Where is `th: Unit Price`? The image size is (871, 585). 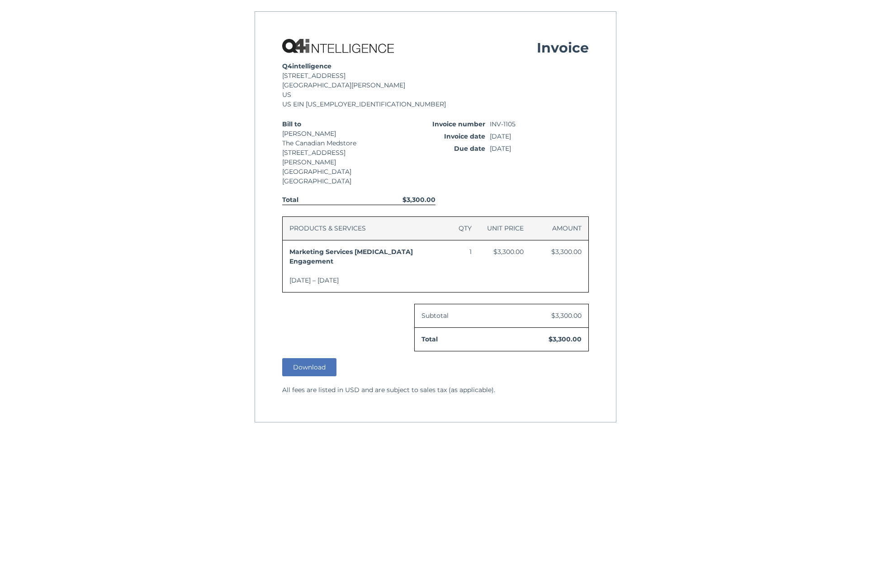 th: Unit Price is located at coordinates (504, 228).